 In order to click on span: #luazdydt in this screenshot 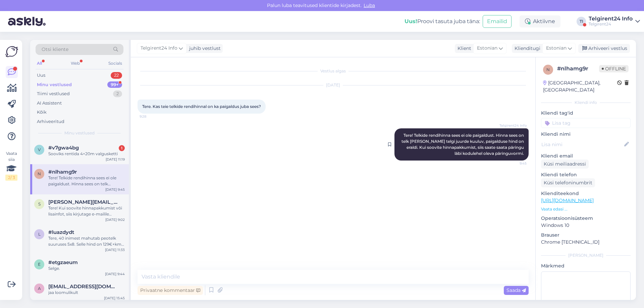, I will do `click(61, 232)`.